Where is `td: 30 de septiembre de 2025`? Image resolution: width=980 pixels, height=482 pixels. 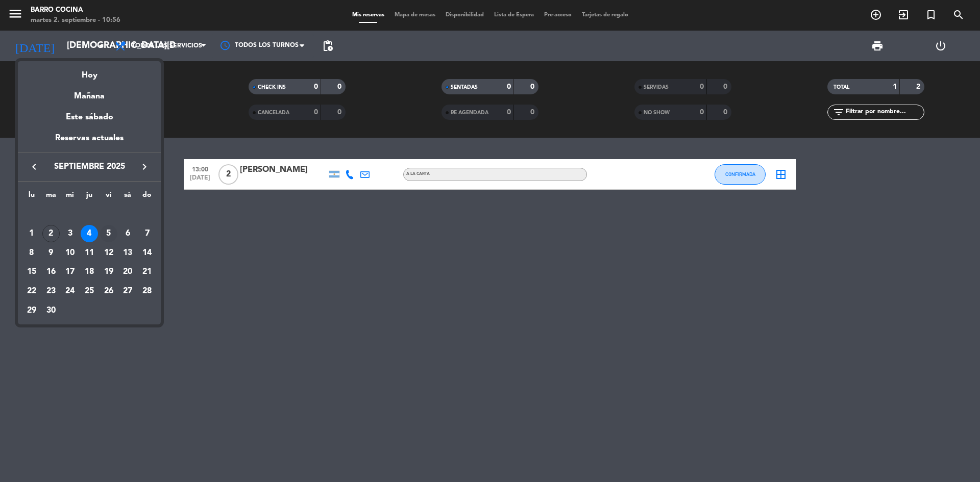
td: 30 de septiembre de 2025 is located at coordinates (51, 311).